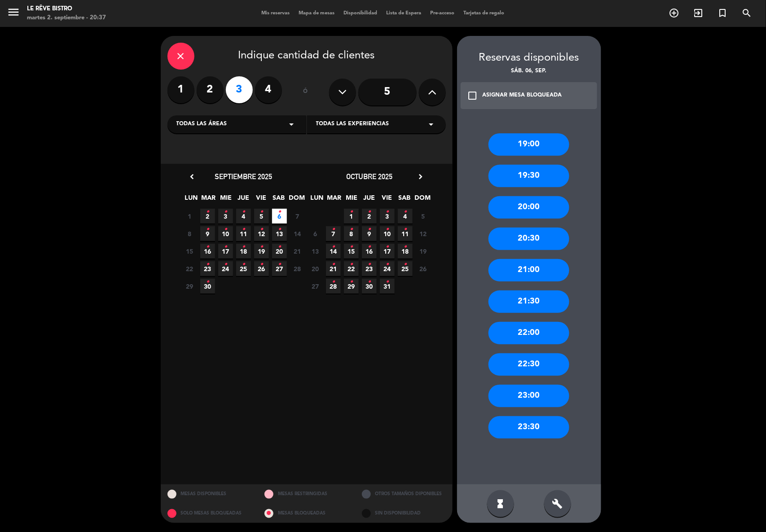  I want to click on span: 15, so click(190, 251).